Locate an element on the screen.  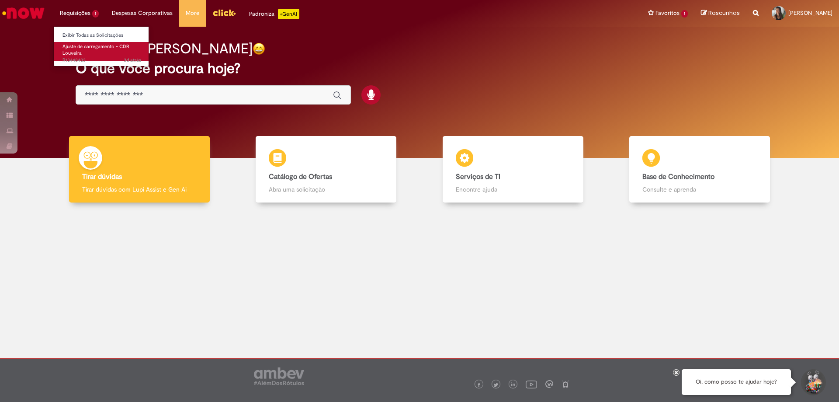
a: Exibir Todas as Solicitações is located at coordinates (102, 35).